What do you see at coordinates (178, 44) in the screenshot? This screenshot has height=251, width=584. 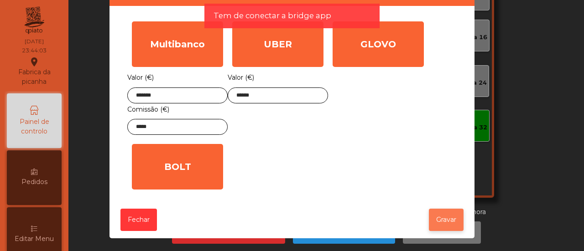 I see `div: Multibanco` at bounding box center [178, 44].